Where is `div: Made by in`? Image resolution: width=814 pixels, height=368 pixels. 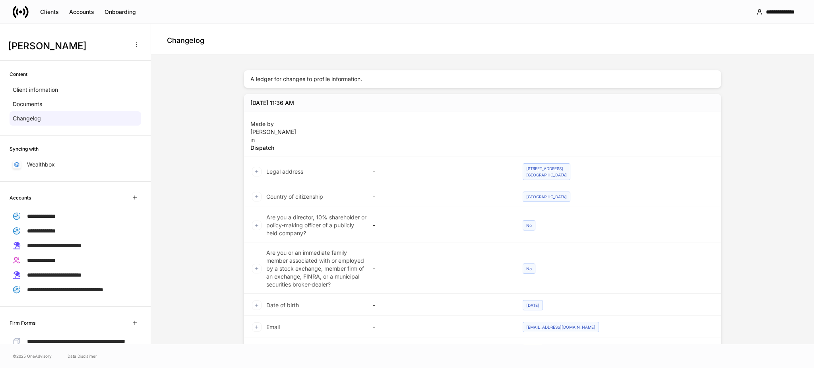
div: Made by in is located at coordinates (273, 134).